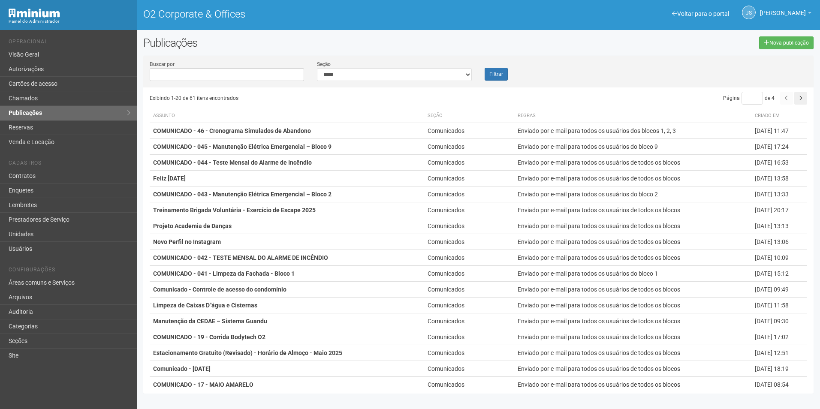 This screenshot has width=820, height=409. What do you see at coordinates (632, 194) in the screenshot?
I see `td: Enviado por e-mail para todos os usuários do bloco 2` at bounding box center [632, 194].